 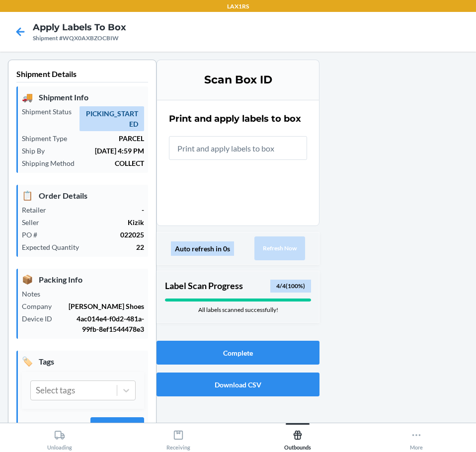 I want to click on p: Ship By, so click(x=37, y=150).